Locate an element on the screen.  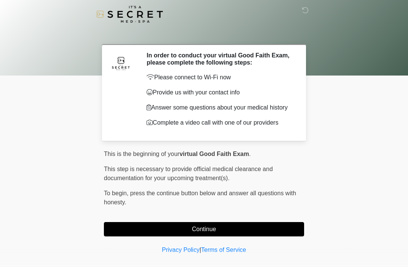
h2: In order to conduct your virtual Good Faith Exam, please complete the following steps: is located at coordinates (219, 59).